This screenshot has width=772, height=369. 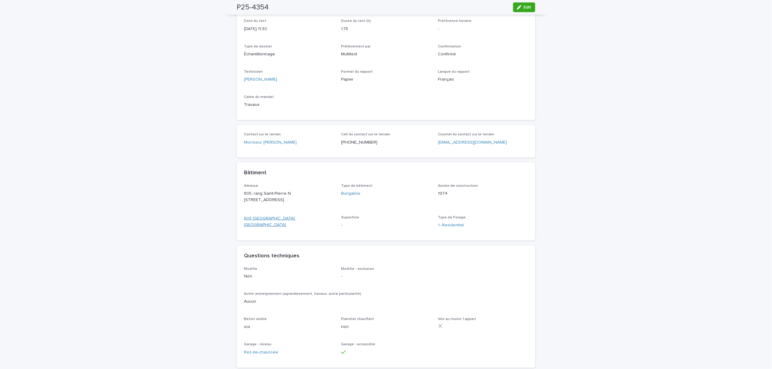 What do you see at coordinates (524, 7) in the screenshot?
I see `button: Edit` at bounding box center [524, 7].